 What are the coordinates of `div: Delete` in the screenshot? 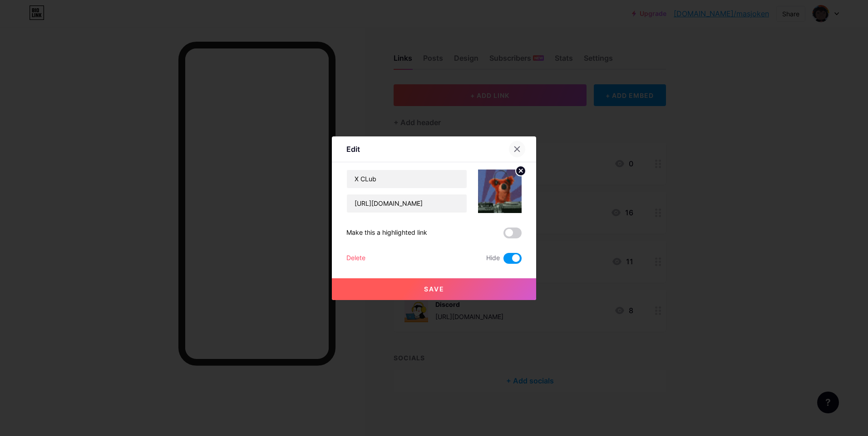 It's located at (356, 258).